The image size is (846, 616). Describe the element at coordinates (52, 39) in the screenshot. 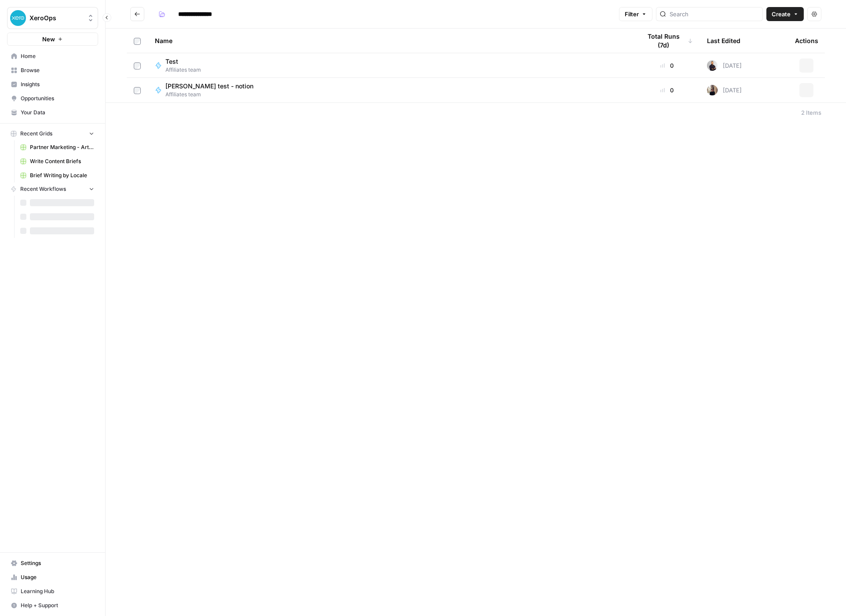

I see `button: New` at that location.